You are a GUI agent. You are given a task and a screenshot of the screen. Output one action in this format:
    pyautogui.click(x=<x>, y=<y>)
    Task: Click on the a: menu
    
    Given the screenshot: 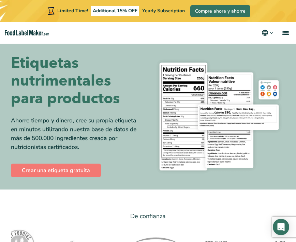 What is the action you would take?
    pyautogui.click(x=285, y=33)
    